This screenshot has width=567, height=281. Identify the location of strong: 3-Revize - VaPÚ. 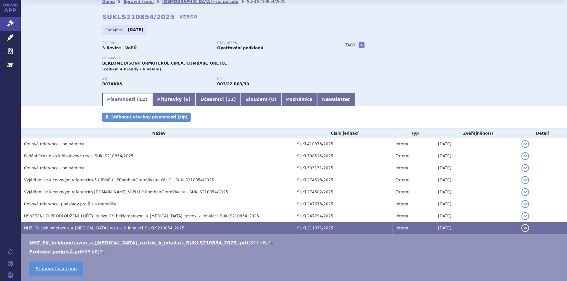
(120, 48).